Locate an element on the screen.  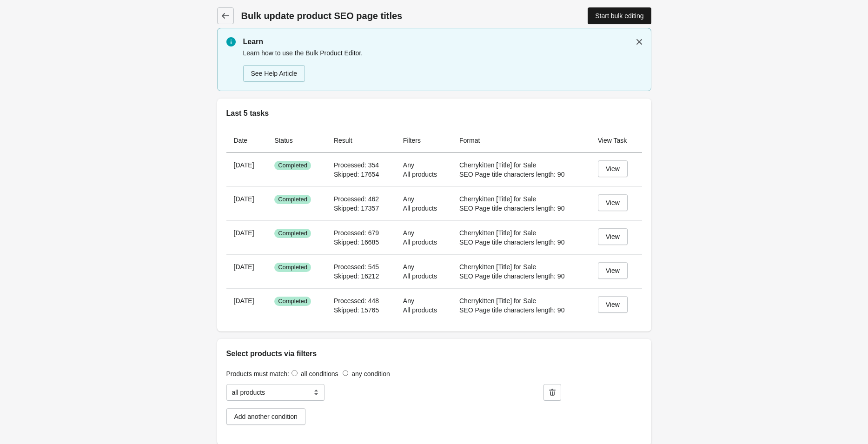
a: Start bulk editing is located at coordinates (619, 16).